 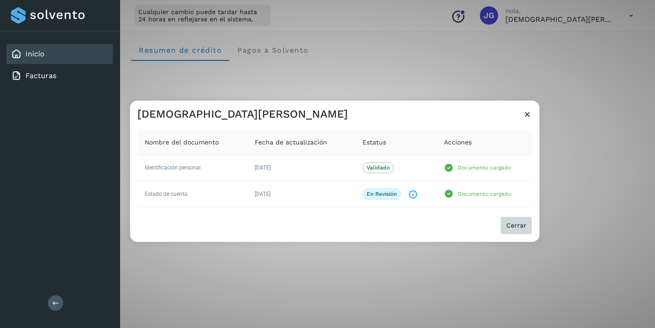 I want to click on span: Identificación personal, so click(x=172, y=168).